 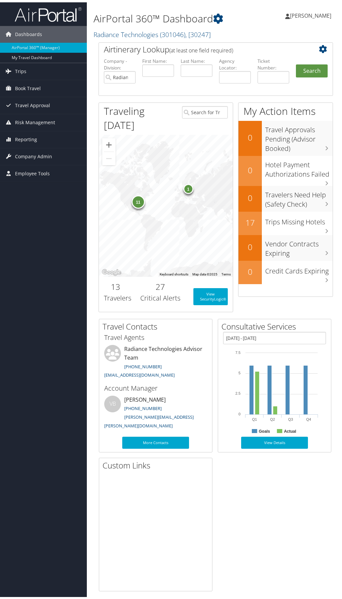 What do you see at coordinates (238, 391) in the screenshot?
I see `tspan: 2.5` at bounding box center [238, 391].